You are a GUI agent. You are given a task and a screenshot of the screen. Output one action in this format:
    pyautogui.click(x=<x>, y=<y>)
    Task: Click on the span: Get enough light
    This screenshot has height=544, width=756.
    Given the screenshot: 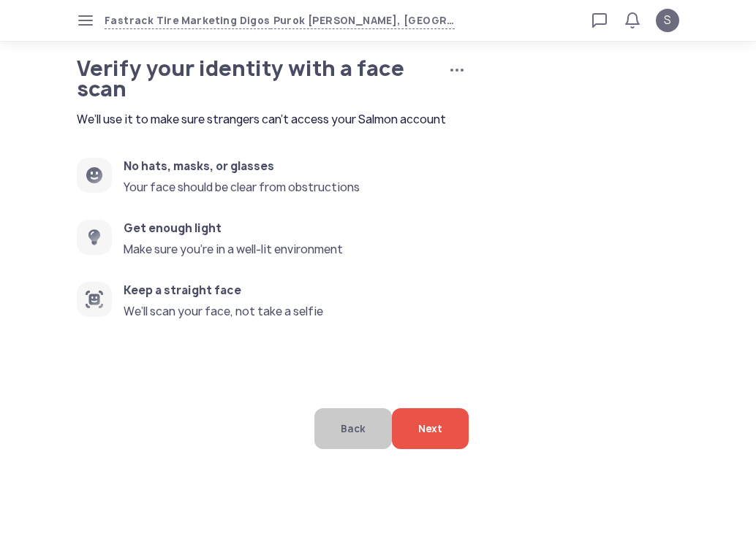 What is the action you would take?
    pyautogui.click(x=234, y=229)
    